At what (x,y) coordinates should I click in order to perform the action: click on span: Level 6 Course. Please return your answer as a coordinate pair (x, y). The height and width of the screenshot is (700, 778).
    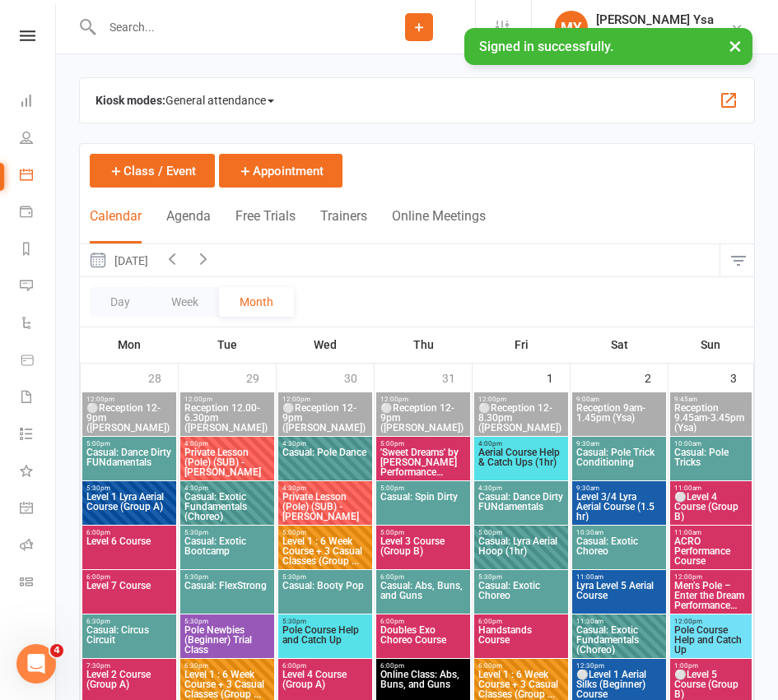
    Looking at the image, I should click on (129, 551).